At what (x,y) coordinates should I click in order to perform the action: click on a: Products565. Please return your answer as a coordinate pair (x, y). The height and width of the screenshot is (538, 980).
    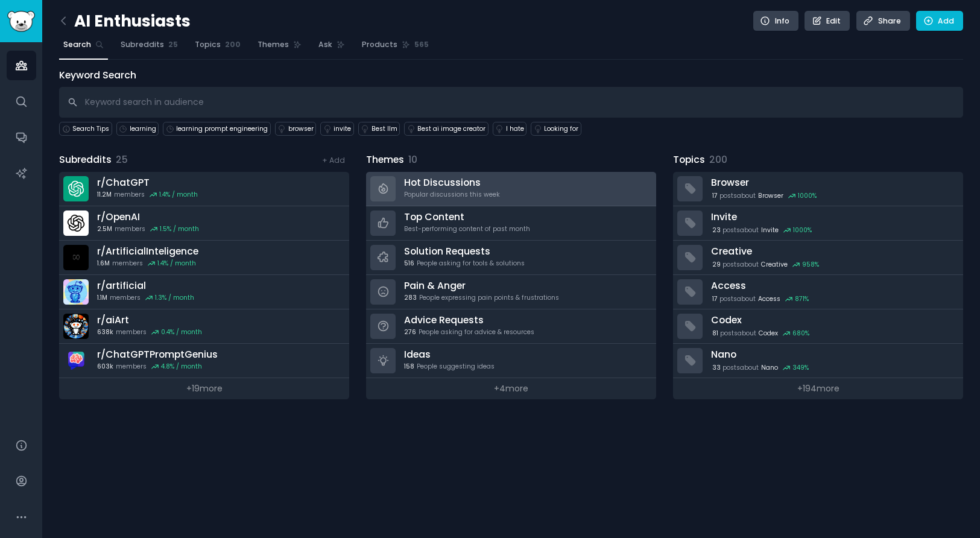
    Looking at the image, I should click on (395, 47).